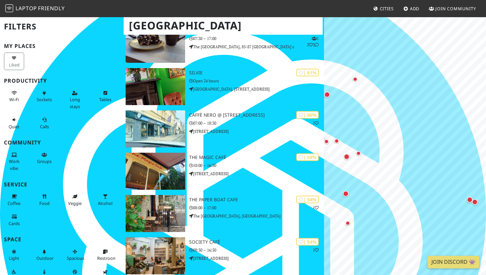  What do you see at coordinates (105, 200) in the screenshot?
I see `button: Alcohol` at bounding box center [105, 200].